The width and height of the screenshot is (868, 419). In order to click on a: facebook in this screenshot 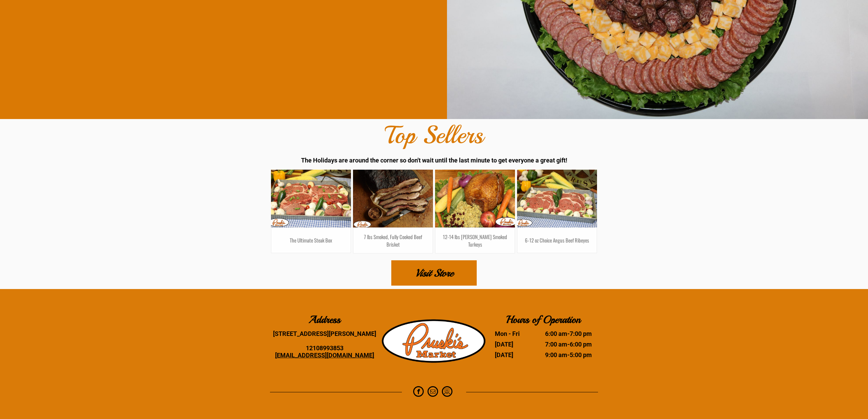, I will do `click(418, 392)`.